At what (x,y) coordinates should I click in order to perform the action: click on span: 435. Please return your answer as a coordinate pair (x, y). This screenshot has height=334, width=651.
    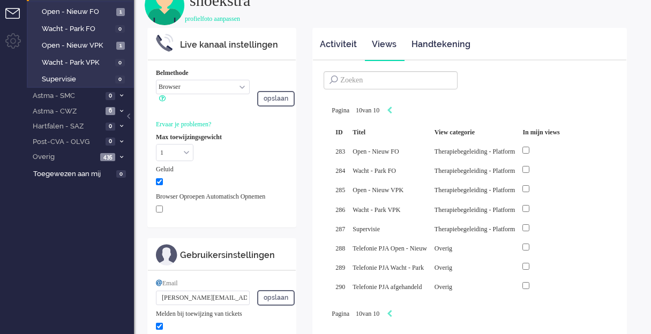
    Looking at the image, I should click on (108, 157).